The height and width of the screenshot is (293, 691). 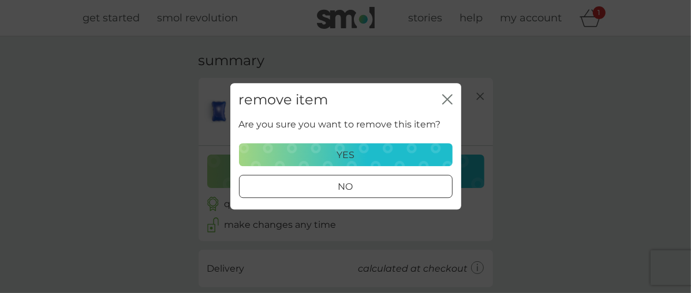 I want to click on button: close, so click(x=447, y=100).